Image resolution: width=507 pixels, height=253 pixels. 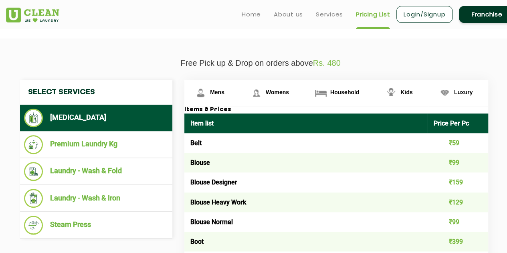 I want to click on td: Blouse Normal, so click(x=306, y=222).